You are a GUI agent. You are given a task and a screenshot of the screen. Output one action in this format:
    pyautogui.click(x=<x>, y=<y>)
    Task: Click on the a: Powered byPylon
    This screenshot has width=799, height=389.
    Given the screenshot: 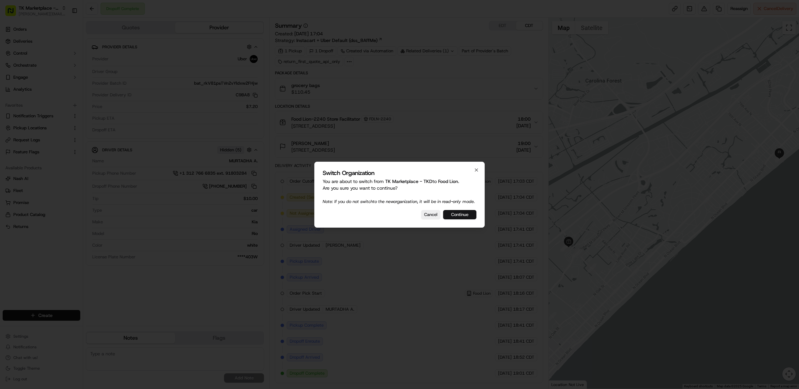 What is the action you would take?
    pyautogui.click(x=64, y=26)
    